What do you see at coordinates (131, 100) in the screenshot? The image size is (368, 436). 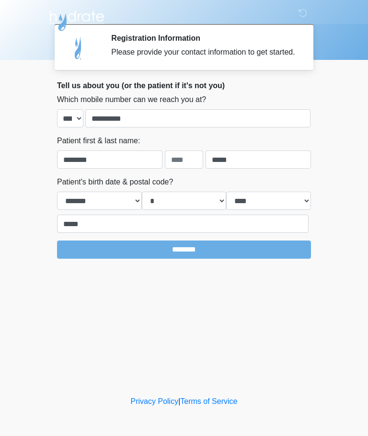 I see `label: Which mobile number can we reach you at?` at bounding box center [131, 100].